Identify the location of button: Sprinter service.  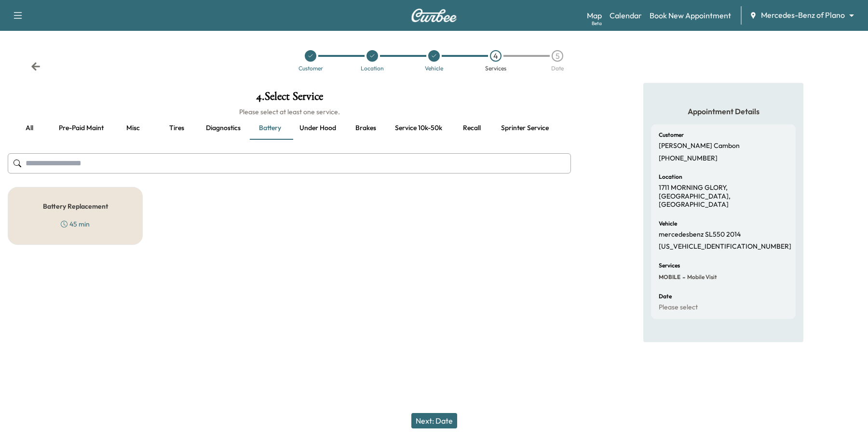
(525, 128).